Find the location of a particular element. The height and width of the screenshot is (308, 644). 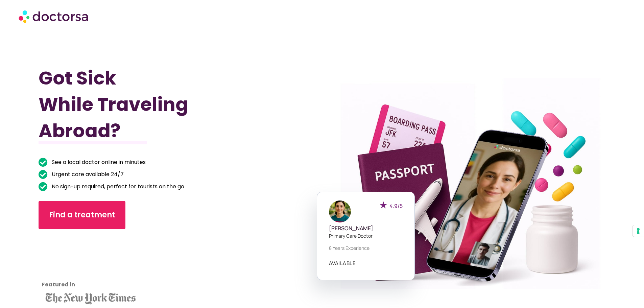

p: Primary care doctor is located at coordinates (366, 236).